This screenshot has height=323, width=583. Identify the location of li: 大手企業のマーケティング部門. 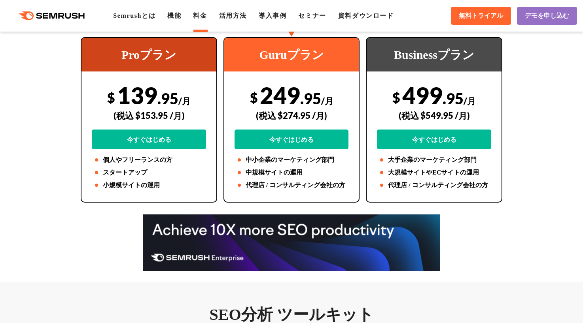
(434, 160).